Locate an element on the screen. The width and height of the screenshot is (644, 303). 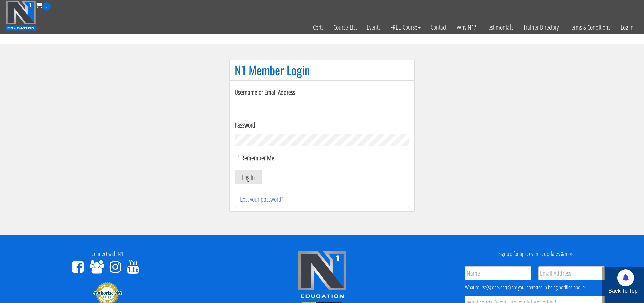
a: Testimonials is located at coordinates (499, 27).